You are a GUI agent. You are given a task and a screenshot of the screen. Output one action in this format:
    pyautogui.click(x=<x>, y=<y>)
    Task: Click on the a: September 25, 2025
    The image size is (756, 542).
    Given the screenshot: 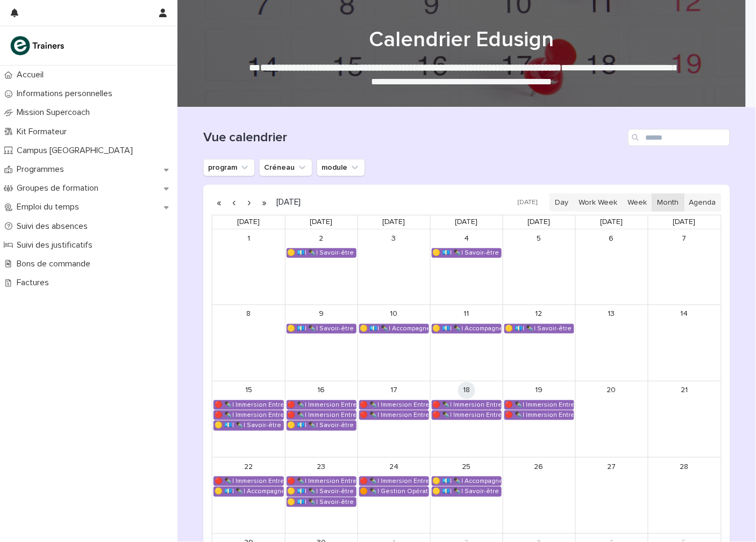 What is the action you would take?
    pyautogui.click(x=466, y=467)
    